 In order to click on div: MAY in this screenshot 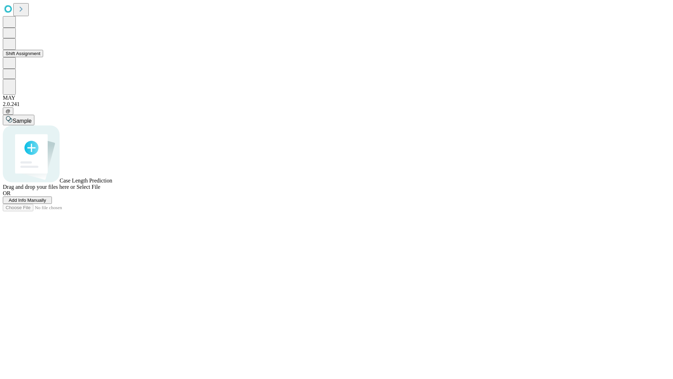, I will do `click(337, 98)`.